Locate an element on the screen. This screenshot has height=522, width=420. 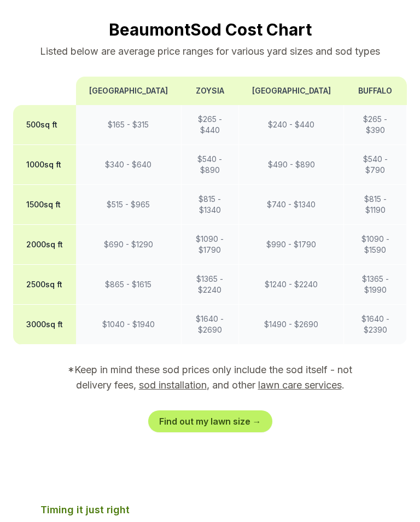
p: *Keep in mind these sod prices only include the sod itself - not delivery fees, , and other . is located at coordinates (210, 378).